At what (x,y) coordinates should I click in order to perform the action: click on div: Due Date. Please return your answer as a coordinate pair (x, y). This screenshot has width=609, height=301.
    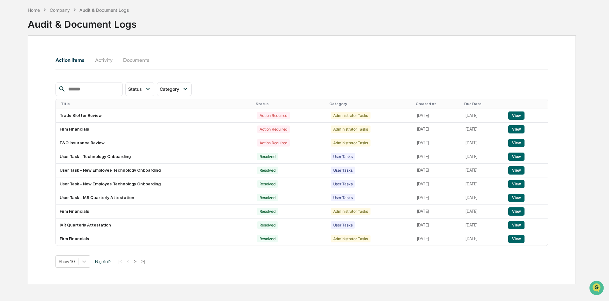
    Looking at the image, I should click on (483, 104).